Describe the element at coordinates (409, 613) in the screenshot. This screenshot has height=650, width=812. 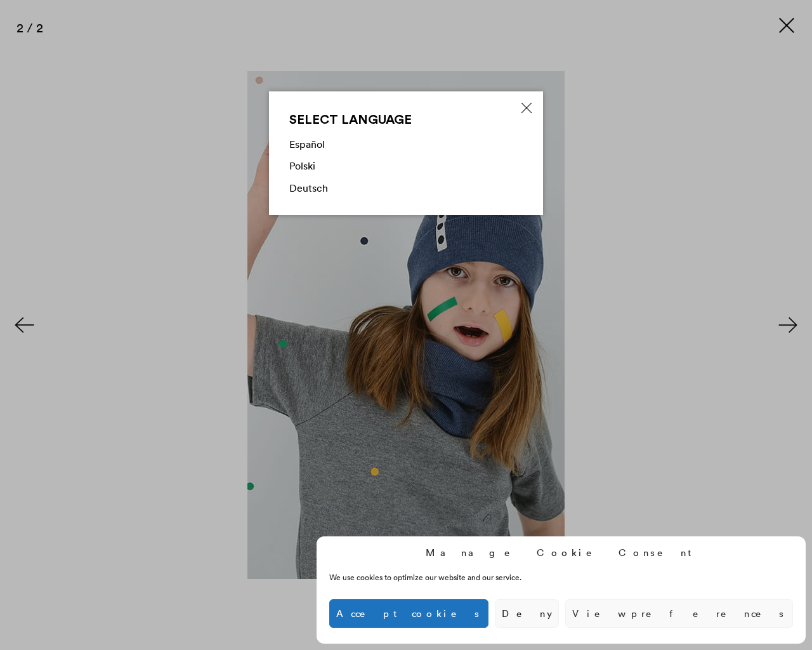
I see `button: Accept cookies` at that location.